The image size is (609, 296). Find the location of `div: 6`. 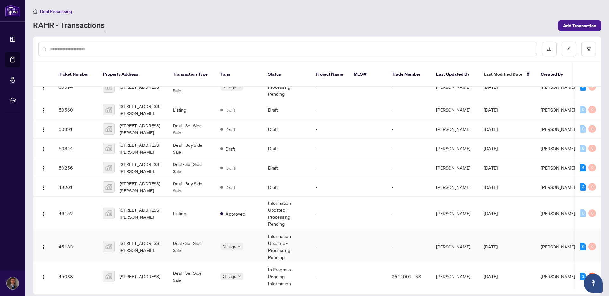

div: 6 is located at coordinates (583, 247).